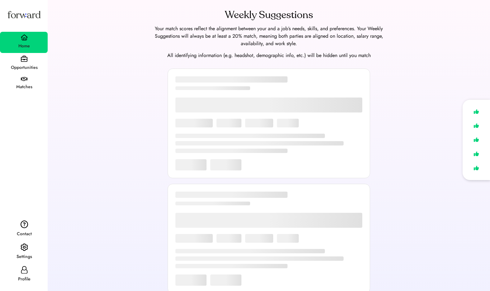  What do you see at coordinates (24, 14) in the screenshot?
I see `img: Forward logo` at bounding box center [24, 14].